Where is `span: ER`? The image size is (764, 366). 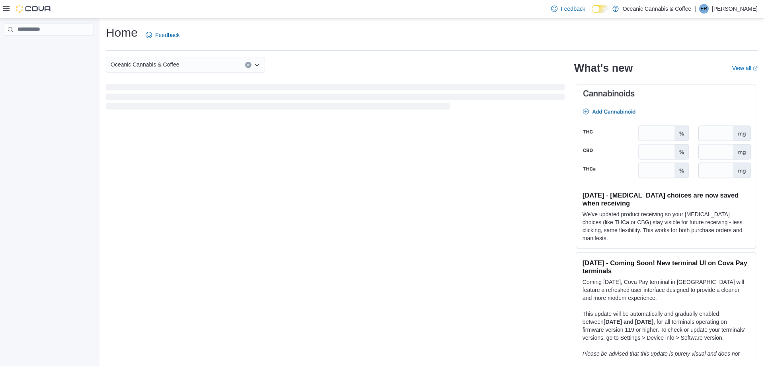 span: ER is located at coordinates (704, 9).